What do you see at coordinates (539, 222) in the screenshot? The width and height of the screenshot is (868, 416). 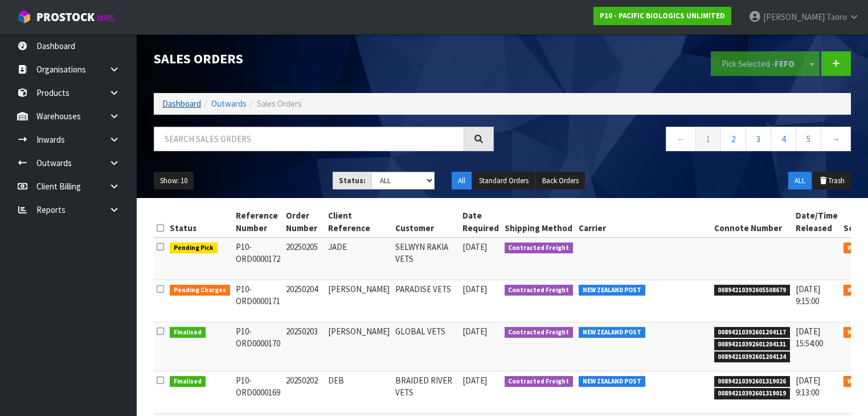 I see `th: Shipping Method` at bounding box center [539, 222].